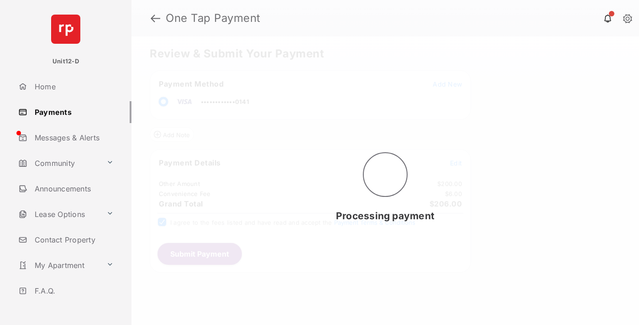 Image resolution: width=639 pixels, height=325 pixels. Describe the element at coordinates (66, 29) in the screenshot. I see `img: svg+xml;base64,PHN2ZyB4bWxucz0iaHR0cDovL3d3dy53My5vcmcvMjAwMC9zdmciIHdpZHRoPSI2NCIgaGVpZ2h0PSI2NC...` at that location.